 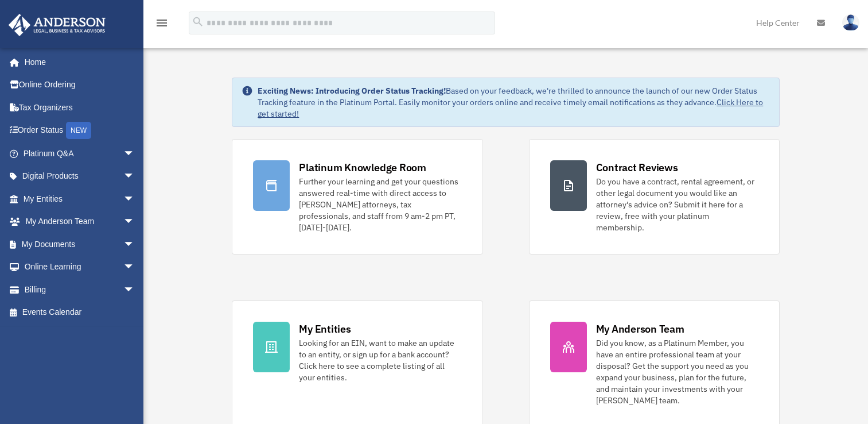 I want to click on a: Digital Productsarrow_drop_down, so click(x=80, y=176).